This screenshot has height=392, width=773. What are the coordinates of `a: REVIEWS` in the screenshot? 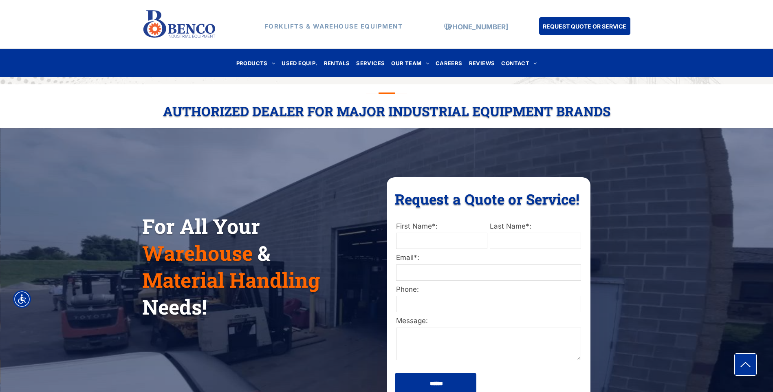 It's located at (482, 63).